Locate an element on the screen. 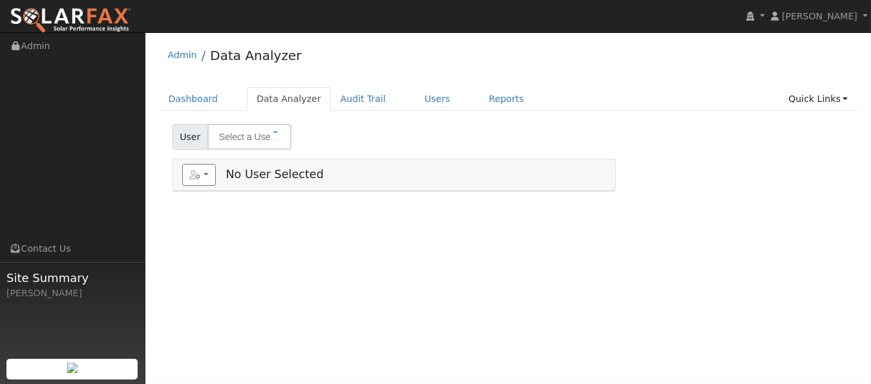  span: User is located at coordinates (190, 137).